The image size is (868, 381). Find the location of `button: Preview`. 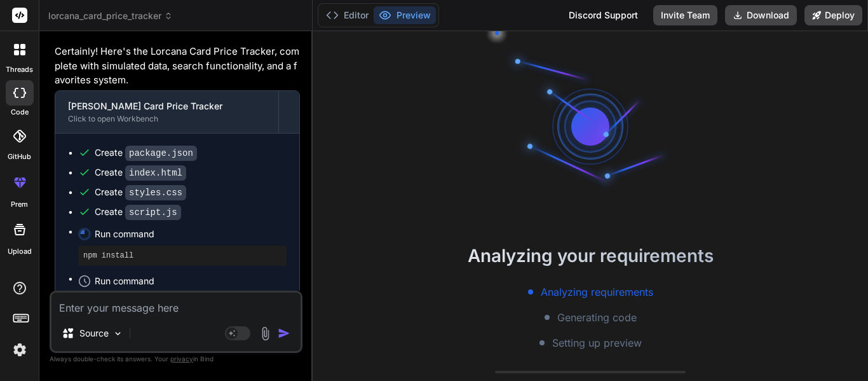

button: Preview is located at coordinates (405, 15).